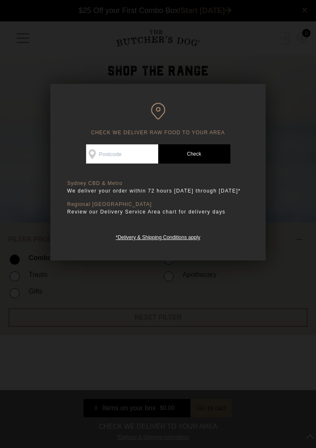 This screenshot has height=448, width=316. I want to click on p: Review our Delivery Service Area chart for delivery days, so click(158, 212).